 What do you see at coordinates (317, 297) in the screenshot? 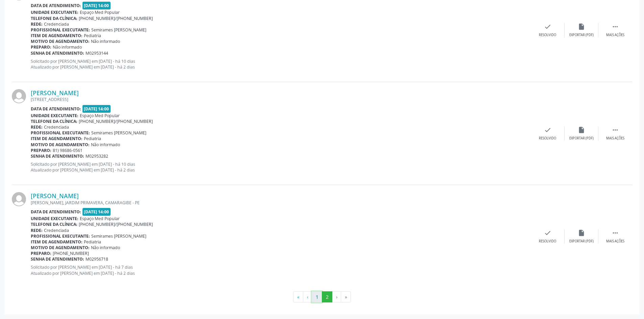
I see `button: Go to page 1` at bounding box center [317, 297].